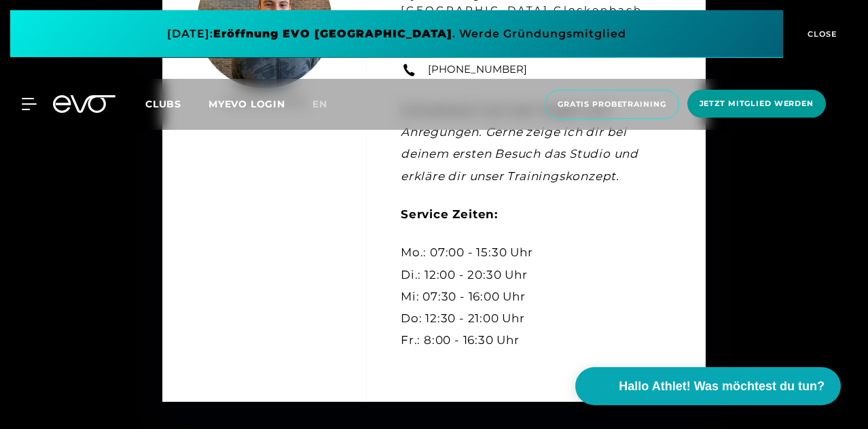 The image size is (868, 429). What do you see at coordinates (756, 104) in the screenshot?
I see `a: Jetzt Mitglied werden` at bounding box center [756, 104].